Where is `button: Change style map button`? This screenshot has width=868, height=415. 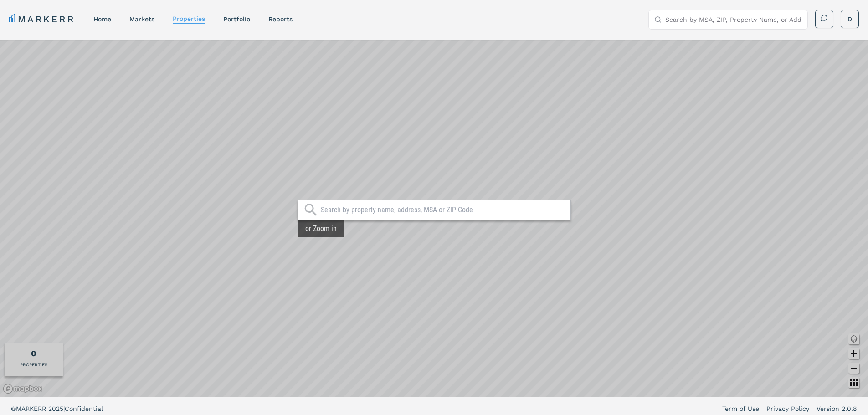 button: Change style map button is located at coordinates (853, 339).